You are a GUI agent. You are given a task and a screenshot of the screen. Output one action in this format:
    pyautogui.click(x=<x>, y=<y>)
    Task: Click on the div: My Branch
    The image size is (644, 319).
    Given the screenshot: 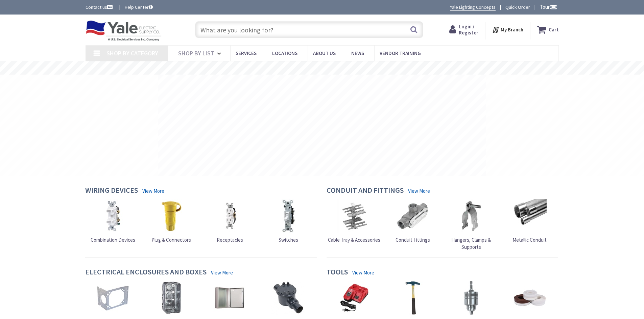 What is the action you would take?
    pyautogui.click(x=507, y=30)
    